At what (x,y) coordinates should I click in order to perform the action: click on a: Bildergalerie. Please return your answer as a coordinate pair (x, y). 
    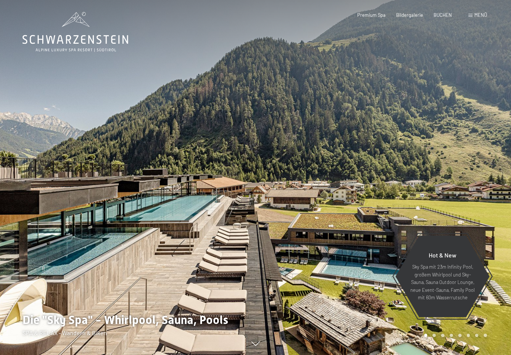
    Looking at the image, I should click on (410, 15).